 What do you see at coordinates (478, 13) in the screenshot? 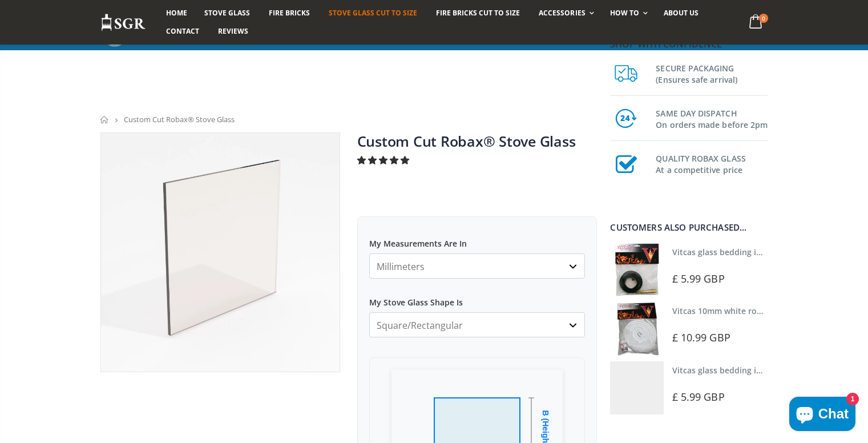
I see `a: Fire Bricks Cut To Size` at bounding box center [478, 13].